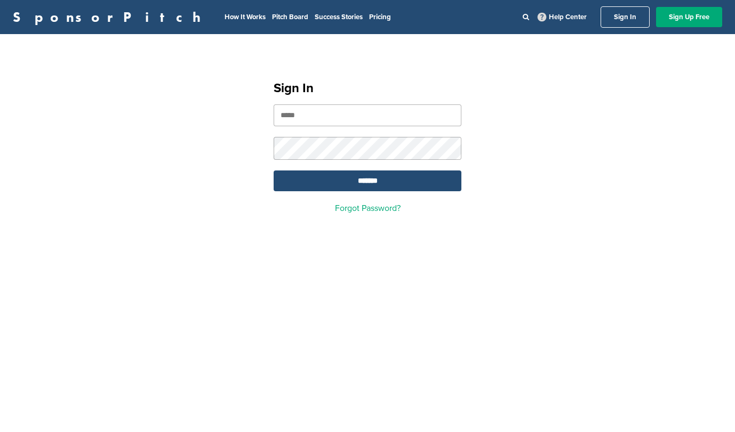 The width and height of the screenshot is (735, 432). I want to click on h1: Sign In, so click(367, 88).